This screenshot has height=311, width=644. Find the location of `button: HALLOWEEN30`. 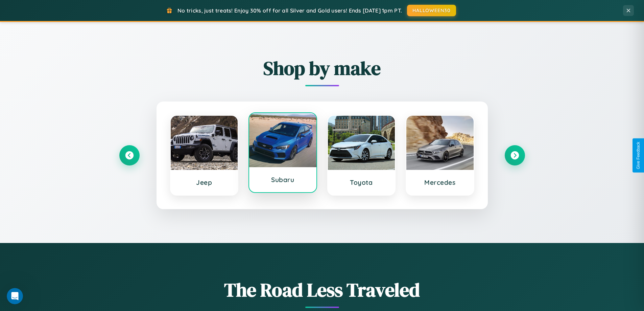

button: HALLOWEEN30 is located at coordinates (432, 10).